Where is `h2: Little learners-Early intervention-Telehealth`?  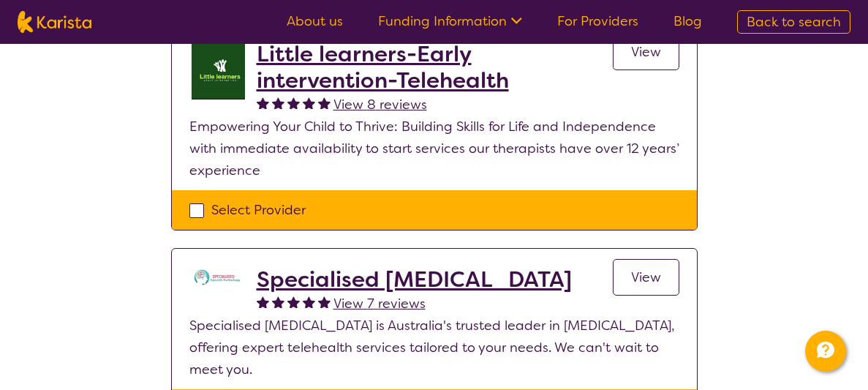
h2: Little learners-Early intervention-Telehealth is located at coordinates (435, 67).